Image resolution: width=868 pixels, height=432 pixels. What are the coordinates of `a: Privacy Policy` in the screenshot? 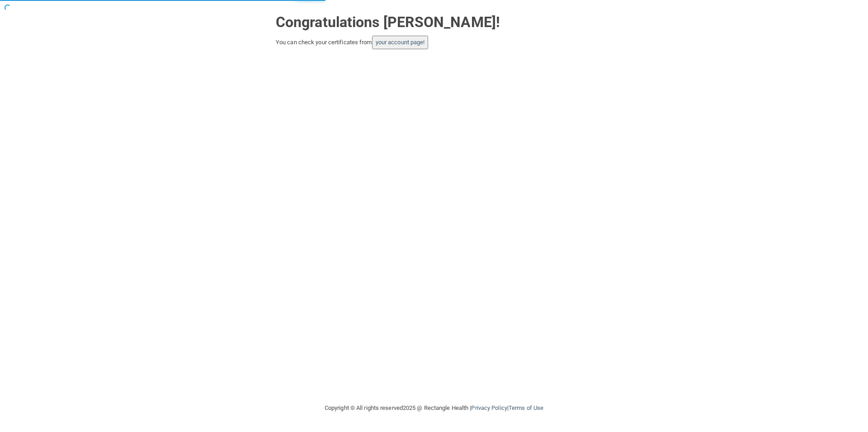 It's located at (488, 407).